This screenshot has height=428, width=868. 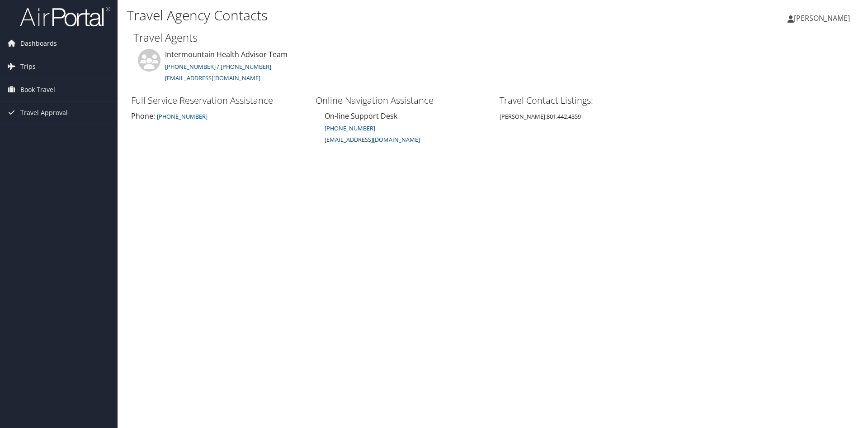 I want to click on h3: Travel Contact Listings:, so click(x=588, y=101).